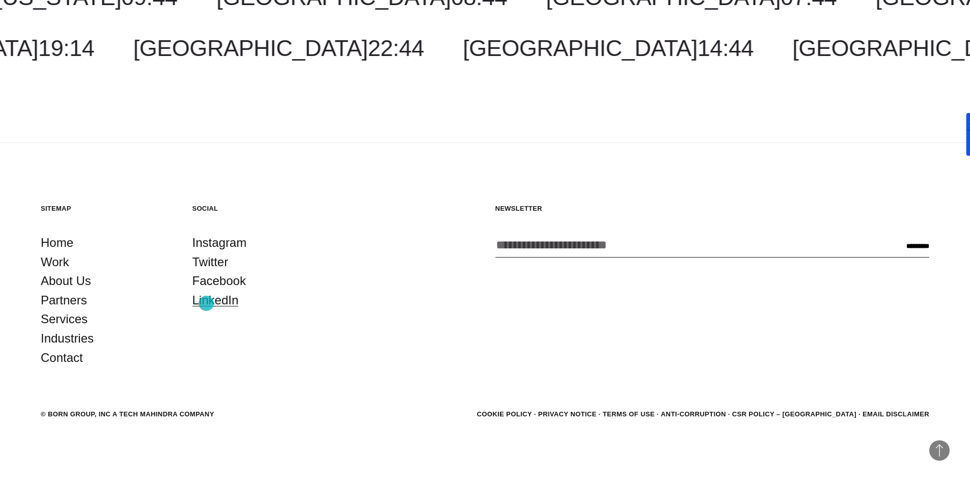 Image resolution: width=970 pixels, height=481 pixels. I want to click on h5: Newsletter, so click(712, 208).